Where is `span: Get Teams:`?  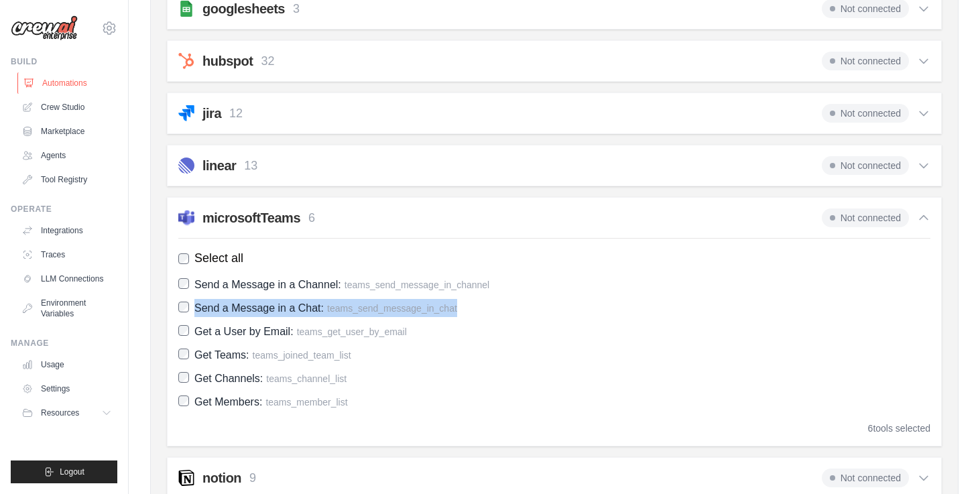
span: Get Teams: is located at coordinates (222, 355).